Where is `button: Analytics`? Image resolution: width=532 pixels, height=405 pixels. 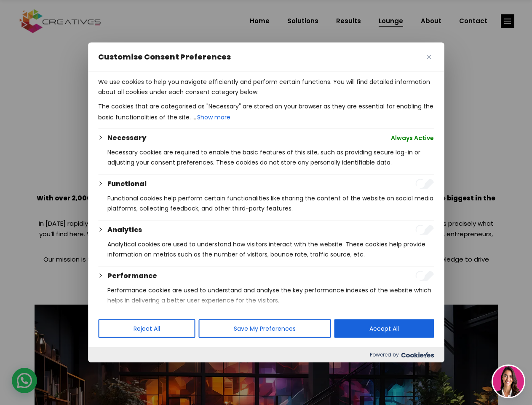
button: Analytics is located at coordinates (125, 230).